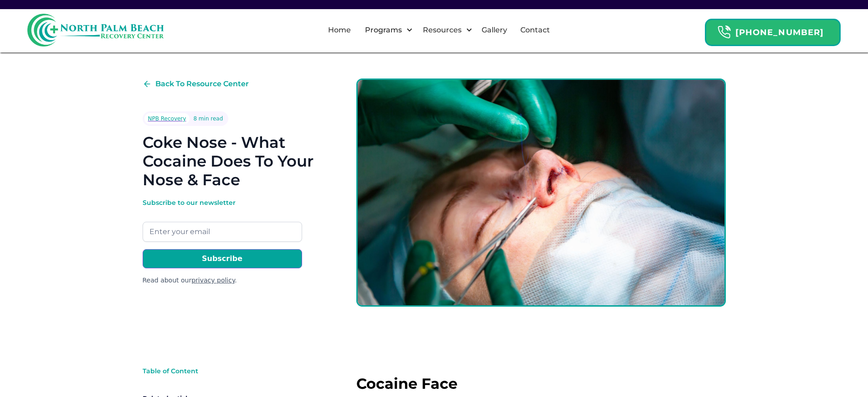 The height and width of the screenshot is (397, 868). What do you see at coordinates (222, 241) in the screenshot?
I see `form: Email Form` at bounding box center [222, 241].